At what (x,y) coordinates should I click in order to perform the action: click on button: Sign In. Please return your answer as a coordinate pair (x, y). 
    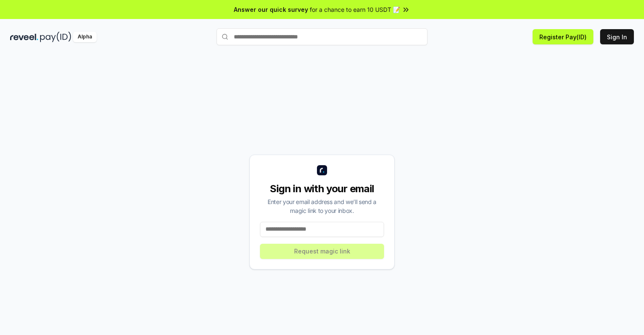
    Looking at the image, I should click on (617, 37).